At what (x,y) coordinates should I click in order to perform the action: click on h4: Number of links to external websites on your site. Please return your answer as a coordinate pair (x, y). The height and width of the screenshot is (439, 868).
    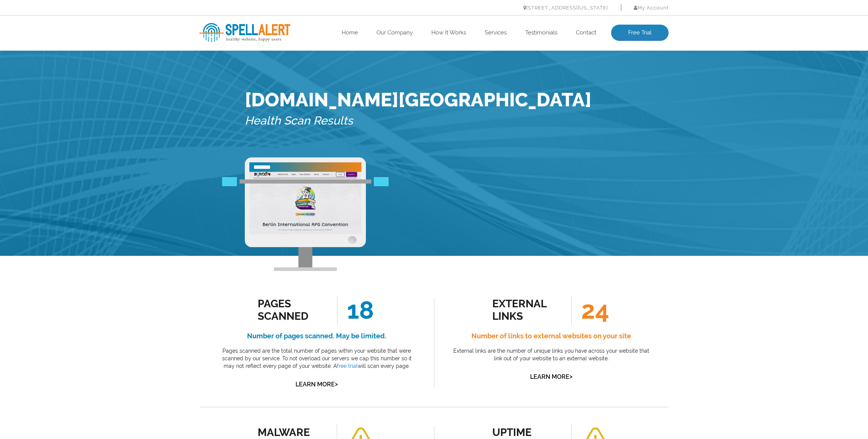
    Looking at the image, I should click on (552, 336).